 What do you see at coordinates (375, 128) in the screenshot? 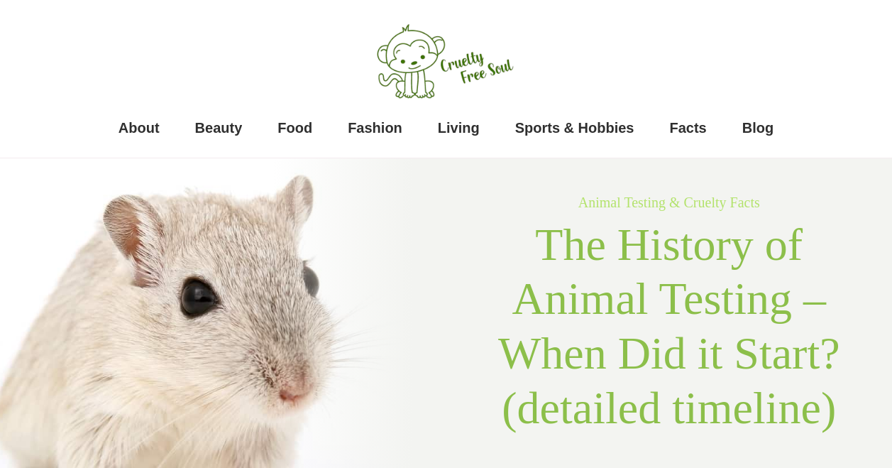
I see `span: Fashion` at bounding box center [375, 128].